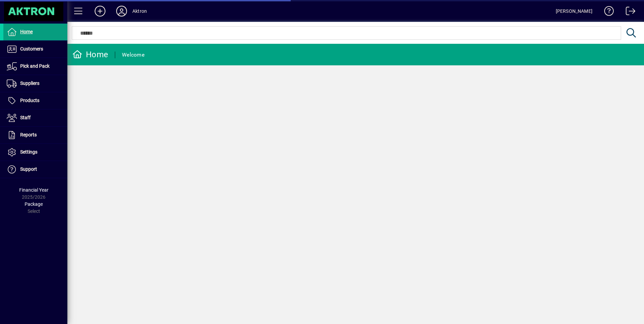  What do you see at coordinates (34, 190) in the screenshot?
I see `span: Financial Year` at bounding box center [34, 190].